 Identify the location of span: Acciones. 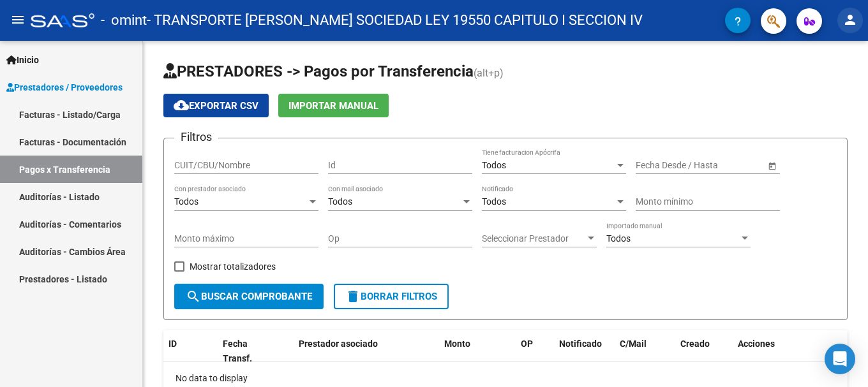
(757, 344).